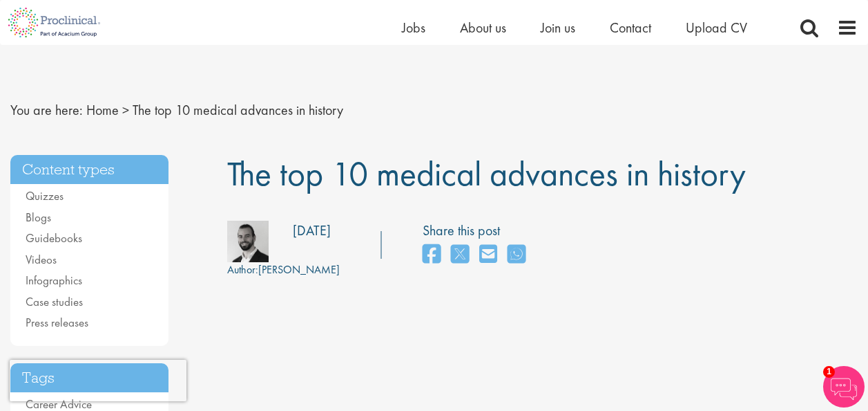 The width and height of the screenshot is (868, 411). Describe the element at coordinates (460, 254) in the screenshot. I see `a: share on twitter` at that location.